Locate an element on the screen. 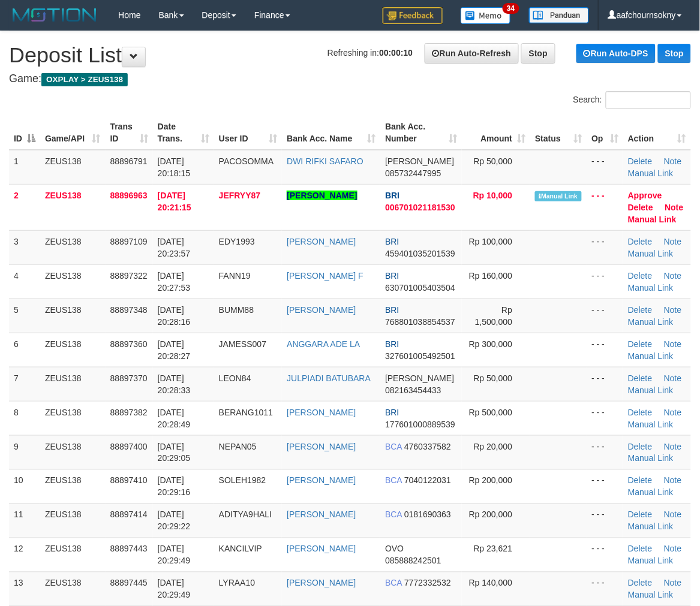 This screenshot has height=606, width=700. a: JULPIADI BATUBARA is located at coordinates (329, 378).